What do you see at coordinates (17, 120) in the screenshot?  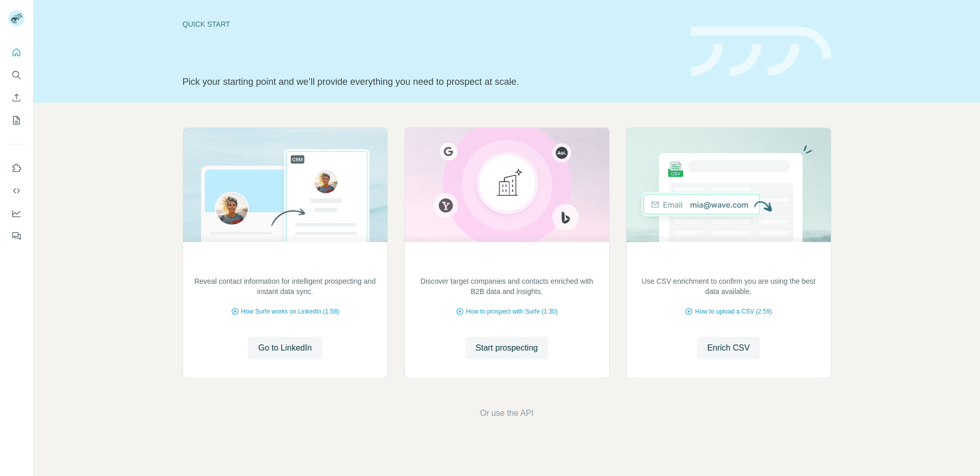 I see `button: My lists` at bounding box center [17, 120].